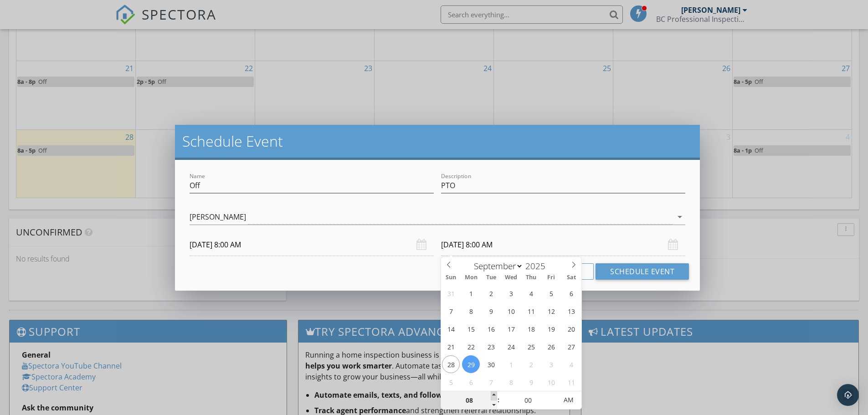 This screenshot has width=868, height=415. What do you see at coordinates (532, 278) in the screenshot?
I see `span: Thu` at bounding box center [532, 278].